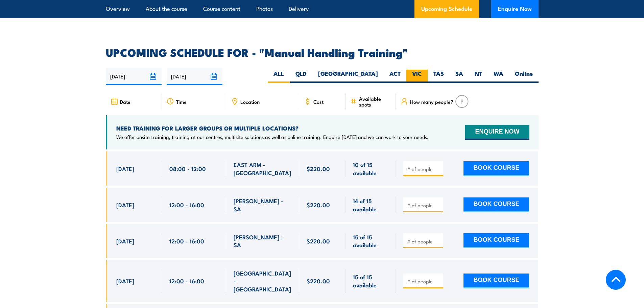 This screenshot has height=308, width=644. Describe the element at coordinates (273, 137) in the screenshot. I see `p: We offer onsite training, training at our centres, multisite solutions as well as online training...` at that location.